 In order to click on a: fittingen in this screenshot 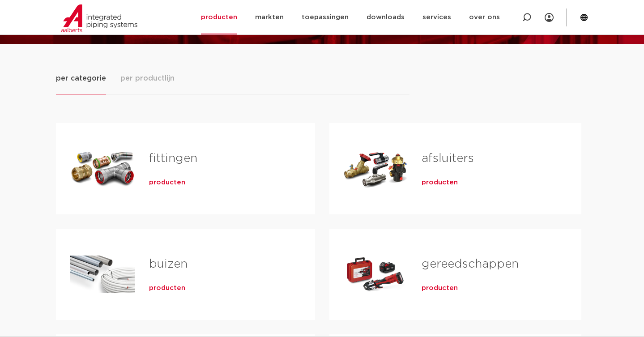, I will do `click(173, 158)`.